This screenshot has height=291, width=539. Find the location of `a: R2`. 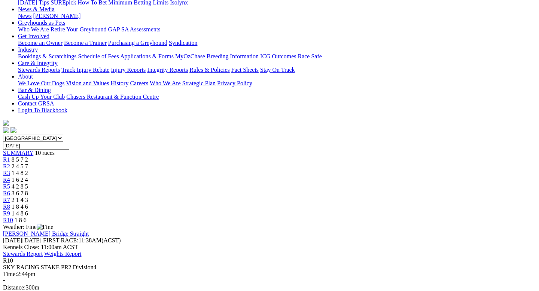

a: R2 is located at coordinates (6, 166).